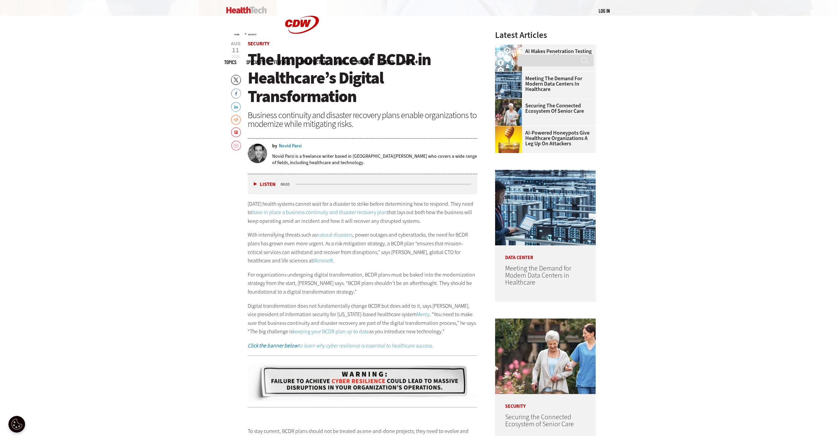  What do you see at coordinates (320, 212) in the screenshot?
I see `span: have in place a business continuity and disaster recovery plan` at bounding box center [320, 212].